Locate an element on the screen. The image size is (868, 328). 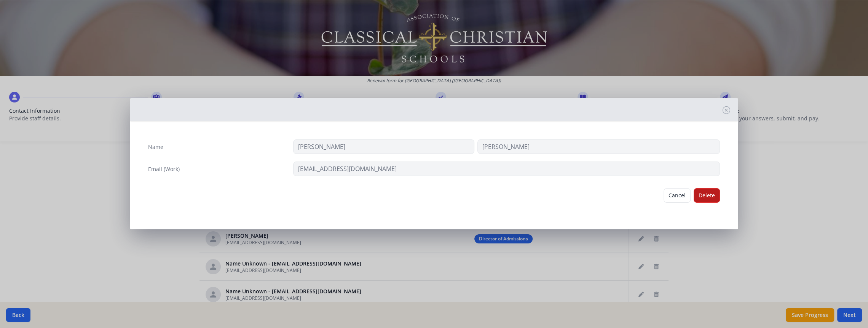
button: Cancel is located at coordinates (677, 196).